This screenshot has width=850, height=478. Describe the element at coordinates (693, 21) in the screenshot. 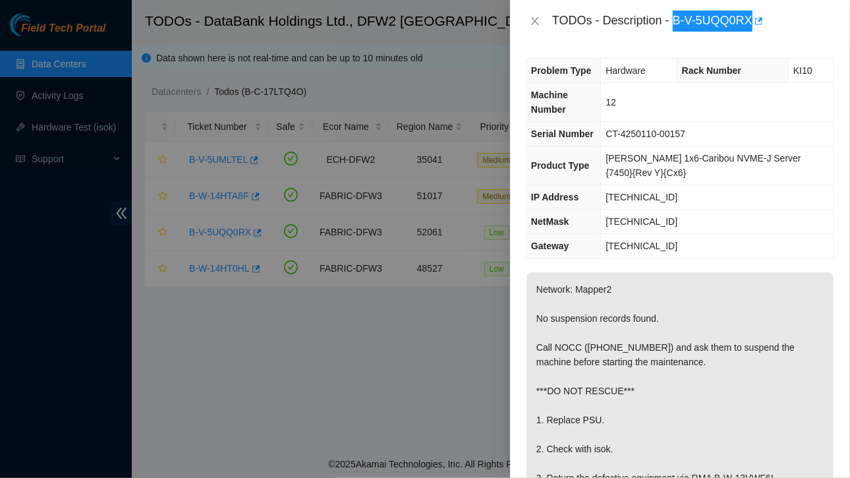

I see `div: TODOs - Description - B-V-5UQQ0RX` at that location.